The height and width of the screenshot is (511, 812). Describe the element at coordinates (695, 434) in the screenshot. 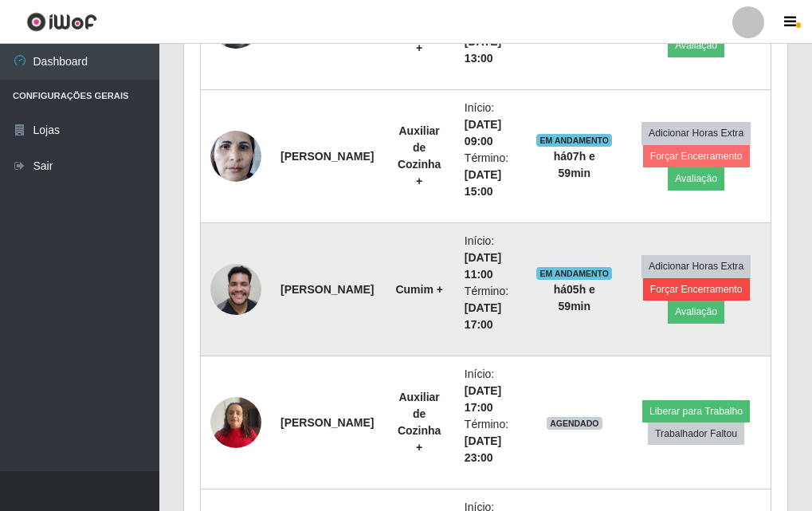

I see `button: Trabalhador Faltou` at that location.